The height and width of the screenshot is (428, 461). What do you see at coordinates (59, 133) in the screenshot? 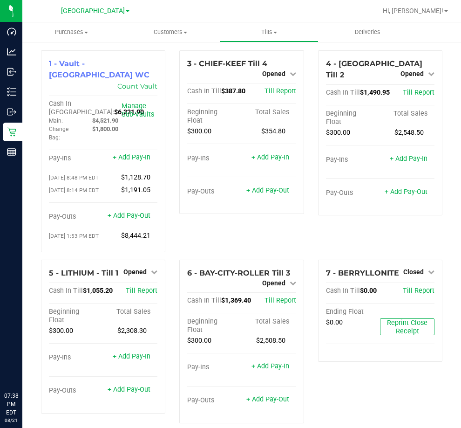
I see `span: Change Bag:` at bounding box center [59, 133].